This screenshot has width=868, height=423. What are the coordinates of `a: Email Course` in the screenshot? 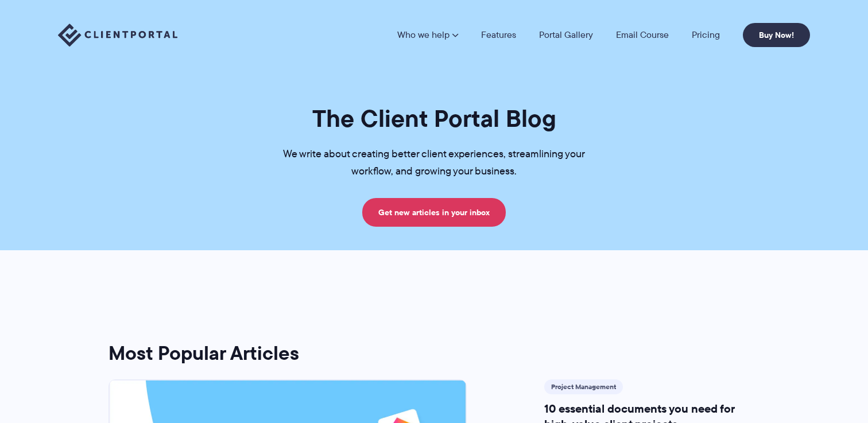 It's located at (643, 35).